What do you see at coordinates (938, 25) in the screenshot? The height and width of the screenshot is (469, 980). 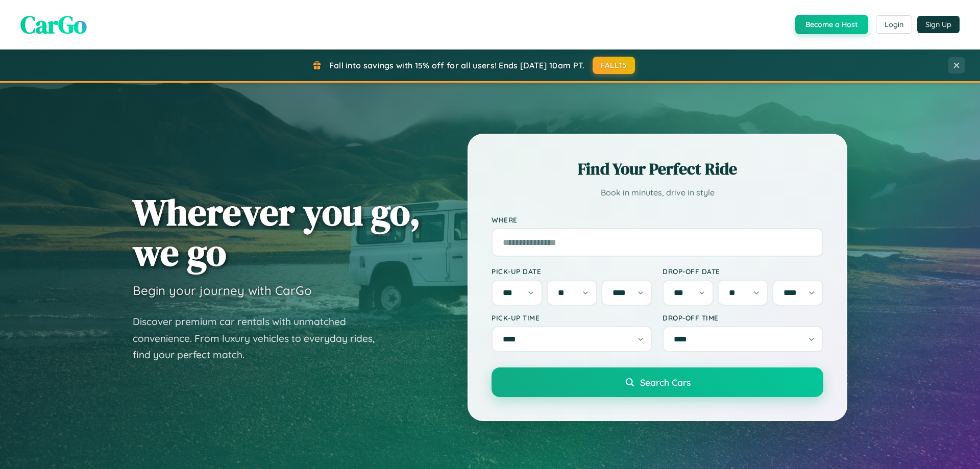 I see `button: Sign Up` at bounding box center [938, 25].